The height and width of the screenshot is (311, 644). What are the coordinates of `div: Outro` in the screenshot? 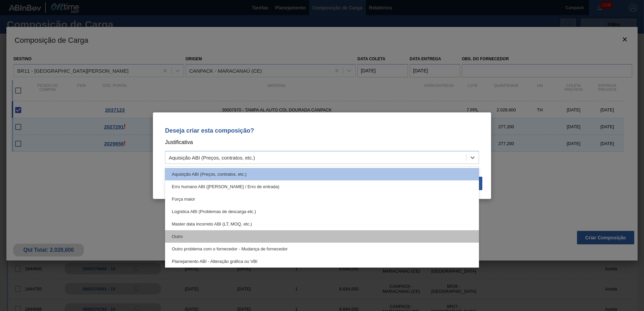 It's located at (322, 236).